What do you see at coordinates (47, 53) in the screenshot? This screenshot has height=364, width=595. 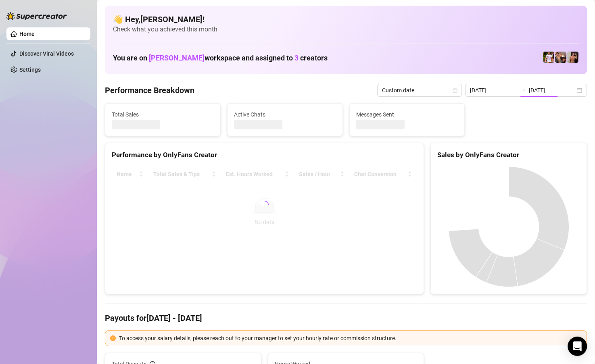 I see `a: Discover Viral Videos` at bounding box center [47, 53].